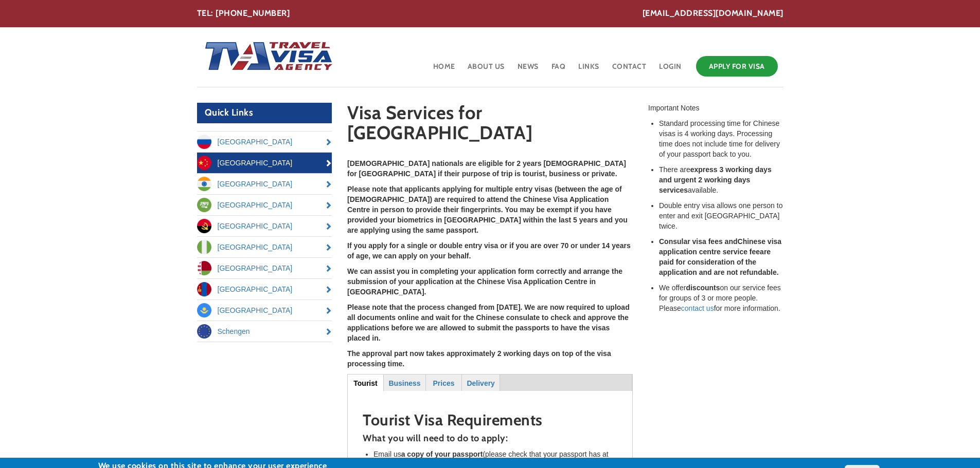  What do you see at coordinates (489, 251) in the screenshot?
I see `strong: If you apply for a single or double entry visa or if you are over 70 or under 14 years of age, we...` at bounding box center [489, 251].